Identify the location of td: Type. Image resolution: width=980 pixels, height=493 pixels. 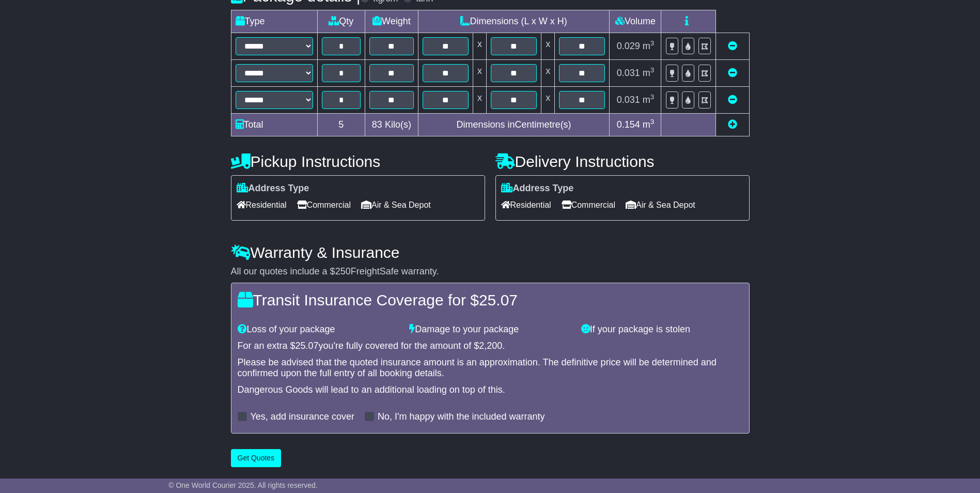
(273, 21).